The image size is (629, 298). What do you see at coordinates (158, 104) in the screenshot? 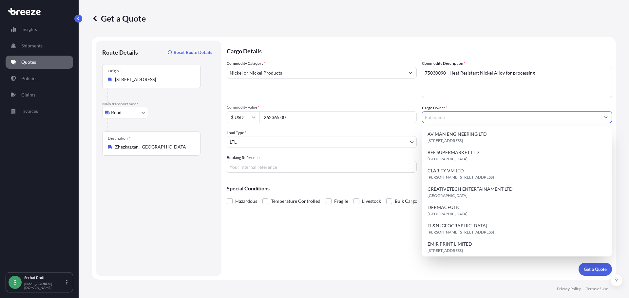
I see `p: Main transport mode` at bounding box center [158, 104].